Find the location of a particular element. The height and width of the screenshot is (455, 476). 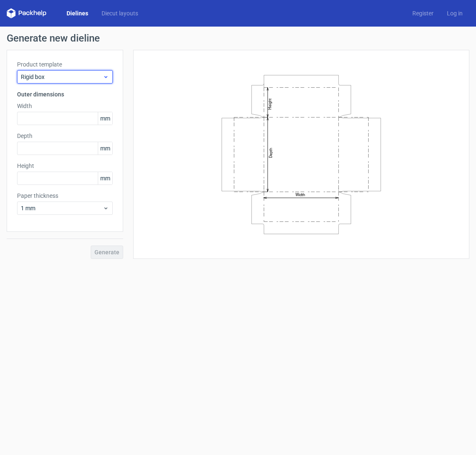

label: Width is located at coordinates (65, 106).